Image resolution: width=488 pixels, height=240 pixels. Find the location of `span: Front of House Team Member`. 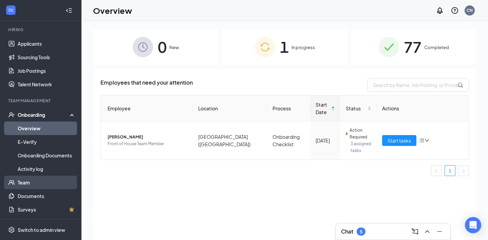

span: Front of House Team Member is located at coordinates (147, 144).